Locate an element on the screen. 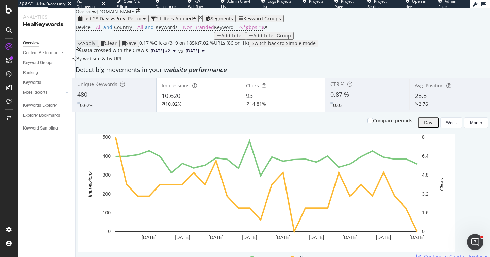 Image resolution: width=490 pixels, height=257 pixels. a: Keyword Sampling is located at coordinates (47, 128).